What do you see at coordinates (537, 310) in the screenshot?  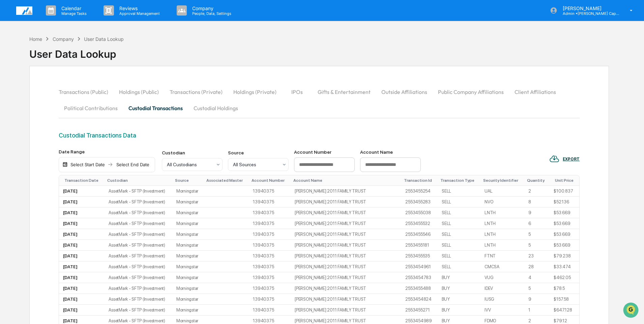 I see `td: 1` at bounding box center [537, 310].